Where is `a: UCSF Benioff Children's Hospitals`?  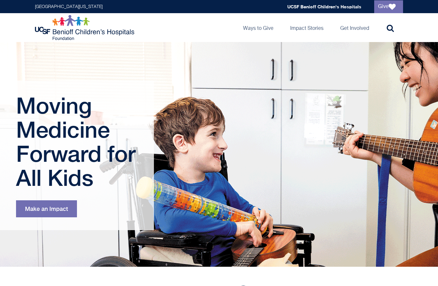
a: UCSF Benioff Children's Hospitals is located at coordinates (324, 6).